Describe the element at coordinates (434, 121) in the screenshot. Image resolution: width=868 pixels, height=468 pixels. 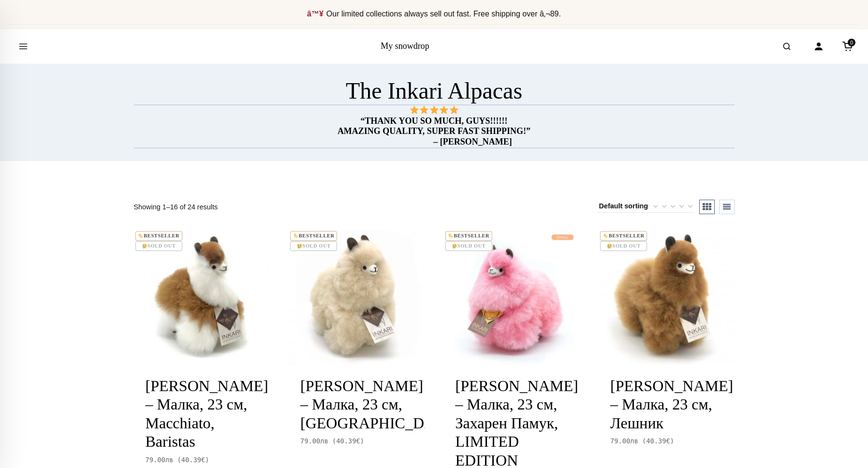
I see `strong: “THANK YOU SO MUCH, GUYS!!!!!!` at that location.